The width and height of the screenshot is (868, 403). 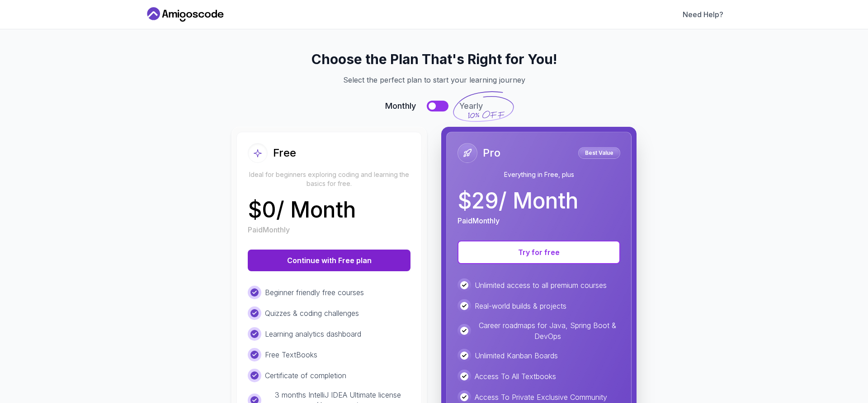 I want to click on p: Learning analytics dashboard, so click(x=313, y=334).